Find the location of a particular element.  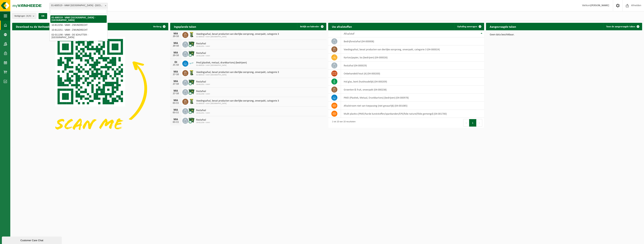

button: Previous is located at coordinates (466, 123).